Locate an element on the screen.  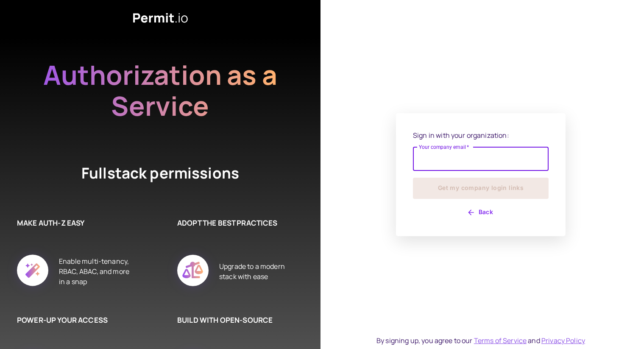
p: Sign in with your organization: is located at coordinates (481, 135).